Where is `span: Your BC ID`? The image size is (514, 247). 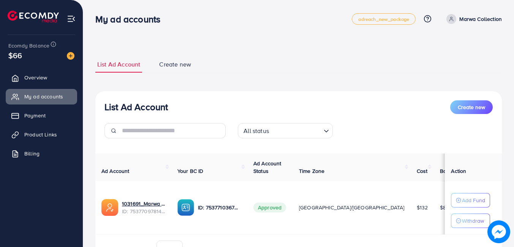
span: Your BC ID is located at coordinates (190, 171).